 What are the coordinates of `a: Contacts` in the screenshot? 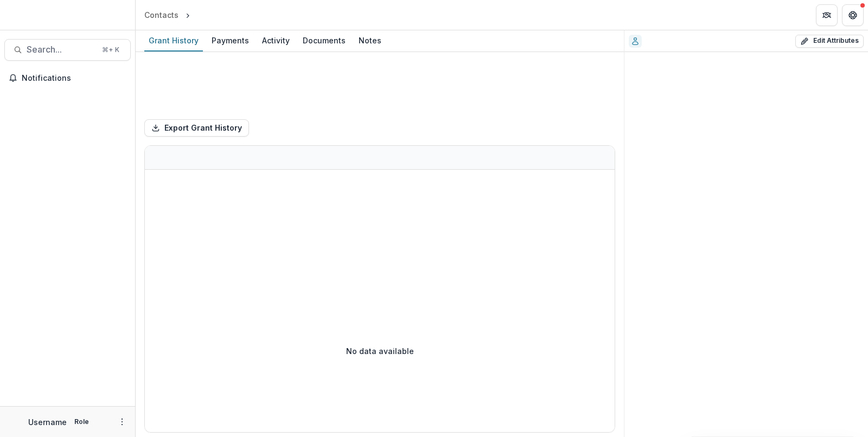 It's located at (162, 14).